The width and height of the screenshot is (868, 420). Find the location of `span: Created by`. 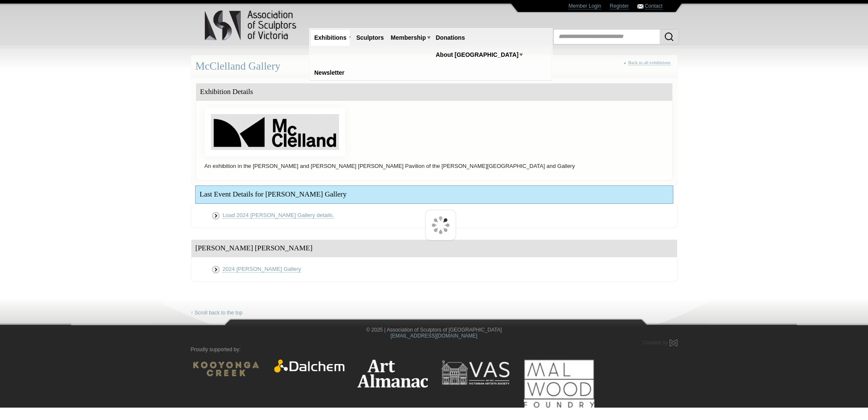

span: Created by is located at coordinates (655, 343).